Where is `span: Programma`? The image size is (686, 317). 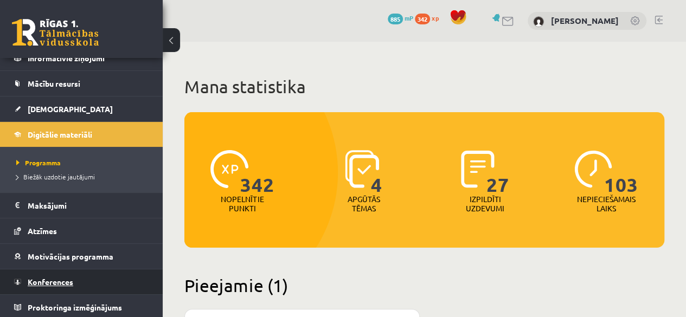 span: Programma is located at coordinates (39, 163).